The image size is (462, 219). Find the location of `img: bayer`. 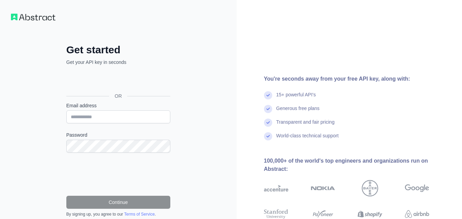

img: bayer is located at coordinates (370, 188).